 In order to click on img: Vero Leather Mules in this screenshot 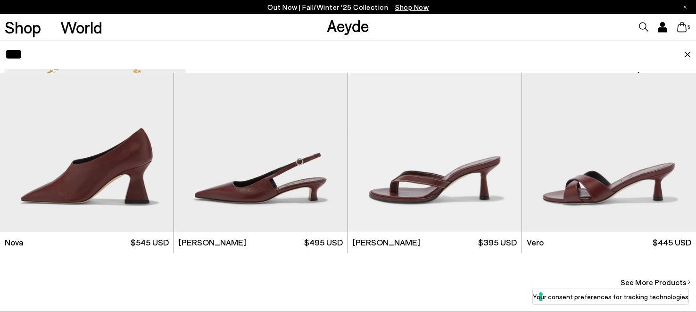, I will do `click(609, 122)`.